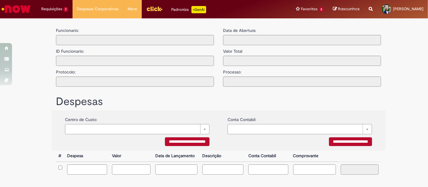 The height and width of the screenshot is (187, 428). I want to click on label: Data de Abertura:, so click(240, 30).